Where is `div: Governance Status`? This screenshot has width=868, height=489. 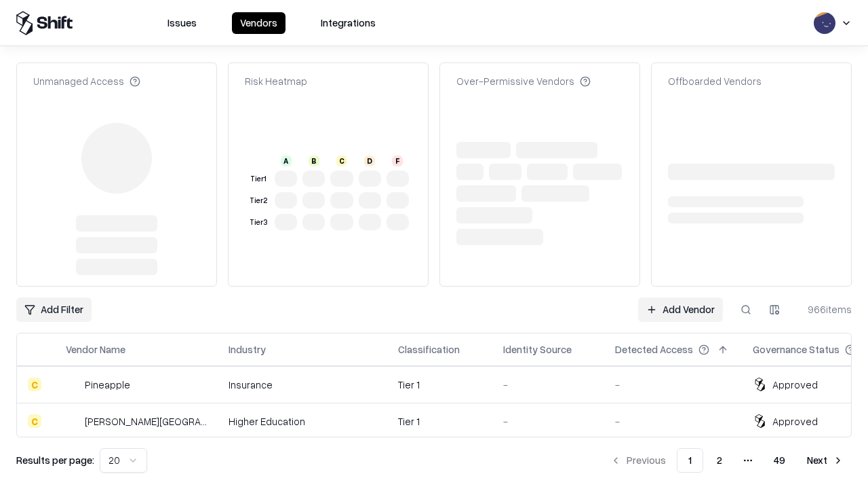 div: Governance Status is located at coordinates (796, 349).